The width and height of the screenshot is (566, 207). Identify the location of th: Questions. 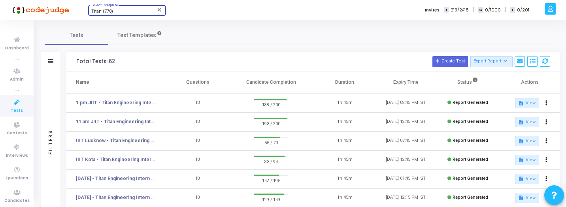
(198, 83).